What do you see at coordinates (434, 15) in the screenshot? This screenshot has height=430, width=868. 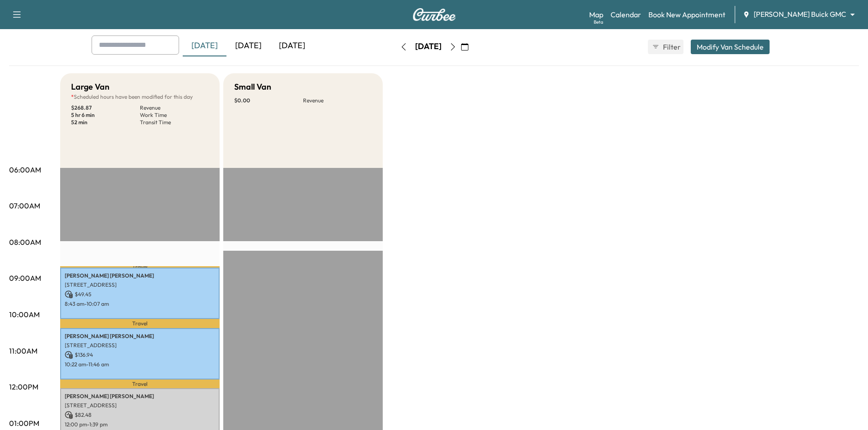 I see `img: Curbee Logo` at bounding box center [434, 15].